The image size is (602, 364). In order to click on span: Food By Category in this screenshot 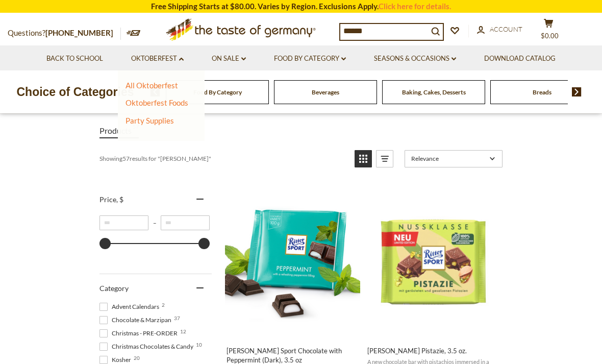, I will do `click(218, 92)`.